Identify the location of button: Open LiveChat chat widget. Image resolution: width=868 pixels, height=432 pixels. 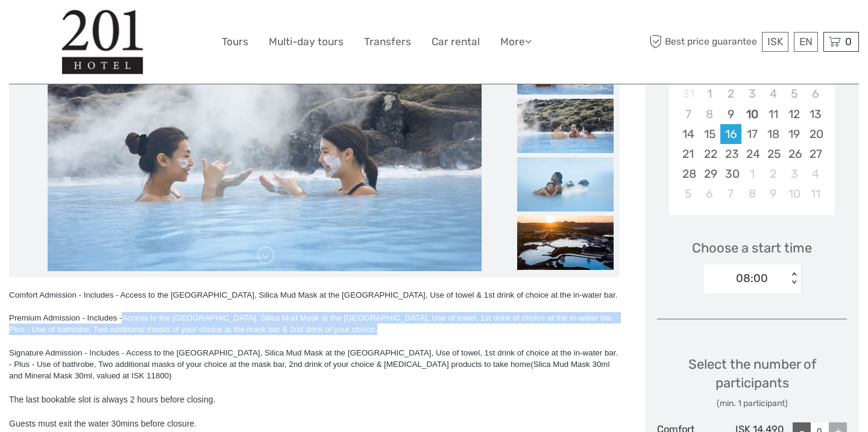
(146, 26).